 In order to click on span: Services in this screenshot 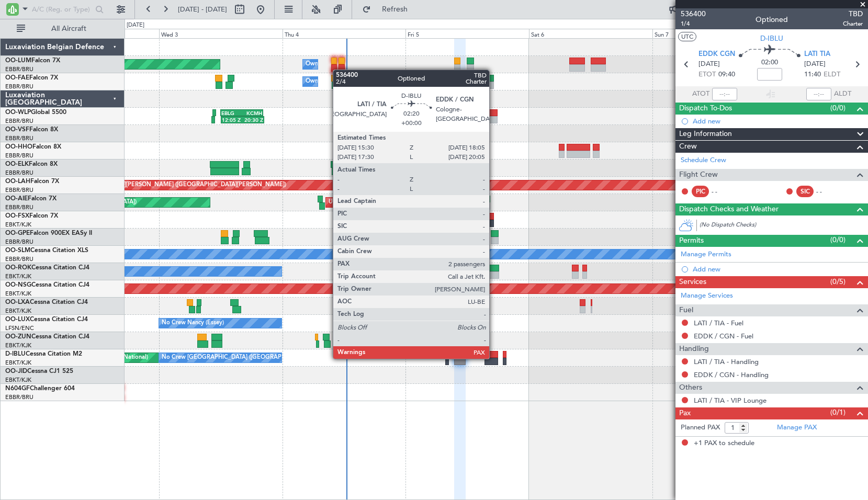, I will do `click(693, 282)`.